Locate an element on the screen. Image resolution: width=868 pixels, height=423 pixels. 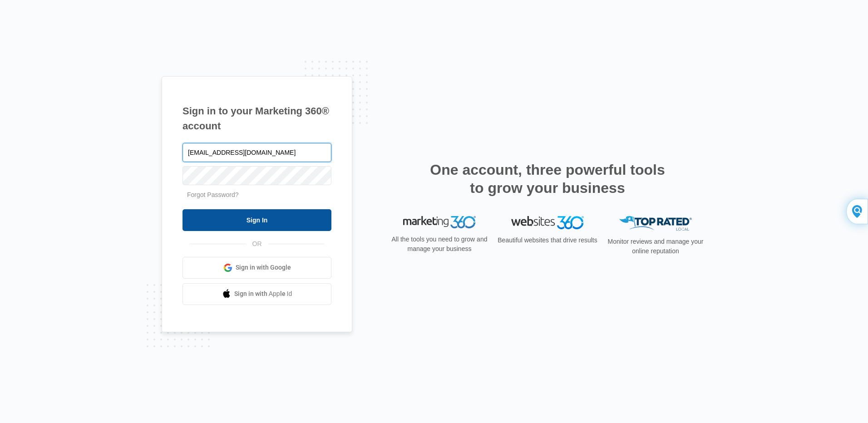
p: Beautiful websites that drive results is located at coordinates (548, 240).